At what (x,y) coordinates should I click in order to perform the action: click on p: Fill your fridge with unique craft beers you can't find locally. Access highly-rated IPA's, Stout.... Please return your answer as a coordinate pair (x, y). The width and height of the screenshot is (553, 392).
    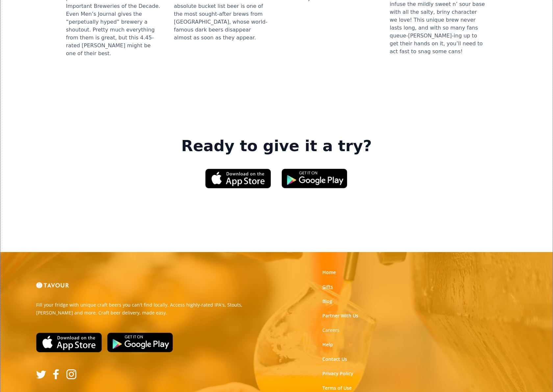
    Looking at the image, I should click on (154, 309).